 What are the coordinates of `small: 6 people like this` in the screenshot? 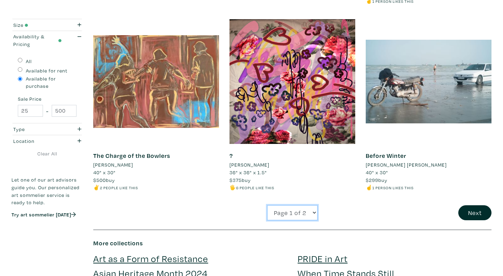 It's located at (255, 188).